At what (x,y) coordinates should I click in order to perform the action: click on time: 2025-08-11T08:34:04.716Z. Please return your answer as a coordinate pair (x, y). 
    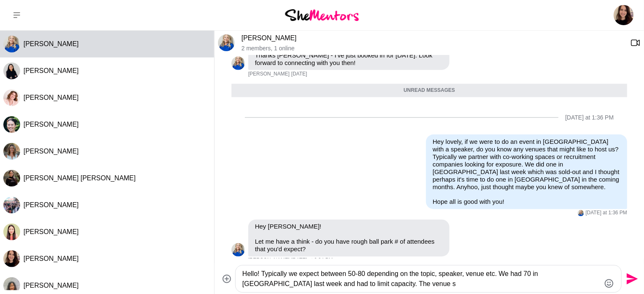
    Looking at the image, I should click on (312, 261).